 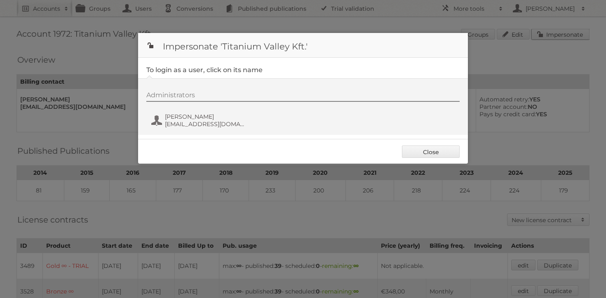 I want to click on legend: To login as a user, click on its name, so click(x=204, y=70).